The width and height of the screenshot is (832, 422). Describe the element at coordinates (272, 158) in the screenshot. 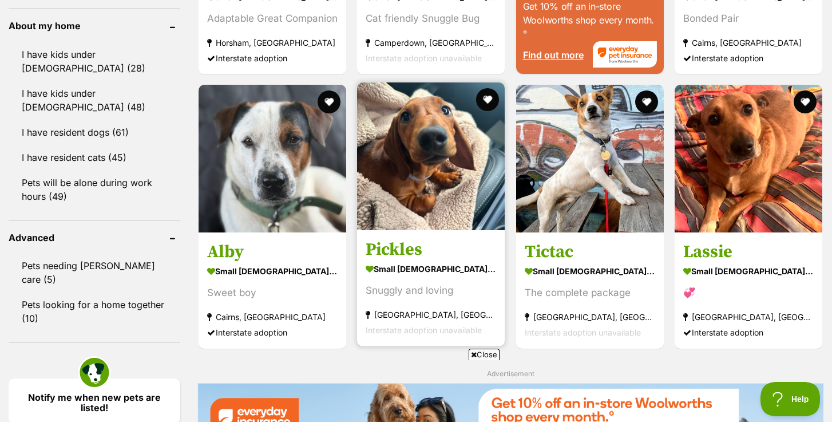

I see `img: Alby - Jack Russell Terrier Dog` at that location.